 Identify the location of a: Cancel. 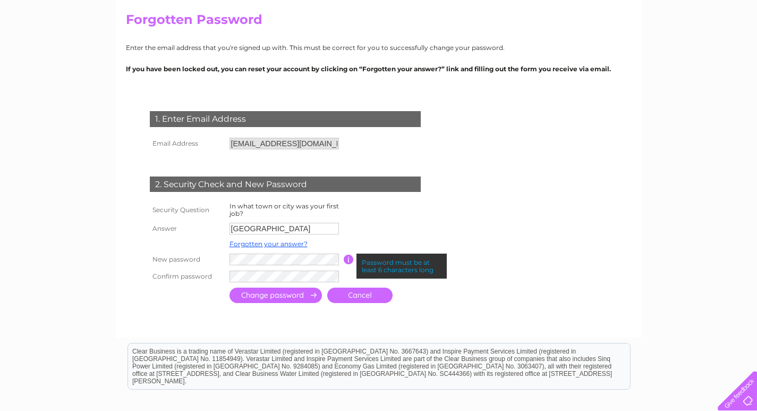
(360, 295).